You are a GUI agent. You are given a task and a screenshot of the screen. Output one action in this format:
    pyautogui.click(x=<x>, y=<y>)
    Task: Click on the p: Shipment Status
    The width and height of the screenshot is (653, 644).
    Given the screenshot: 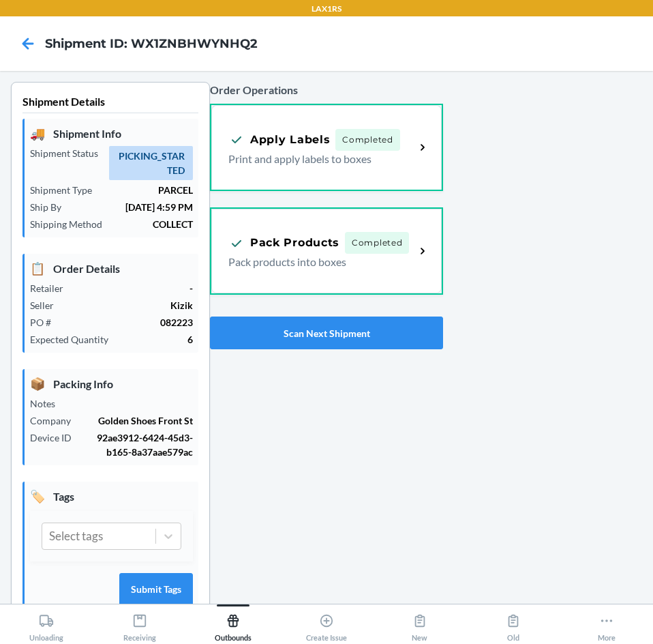 What is the action you would take?
    pyautogui.click(x=70, y=153)
    